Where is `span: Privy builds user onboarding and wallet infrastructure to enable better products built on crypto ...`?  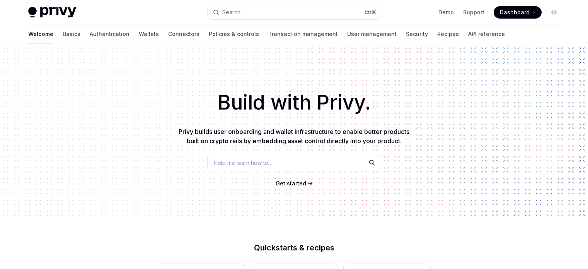
span: Privy builds user onboarding and wallet infrastructure to enable better products built on crypto ... is located at coordinates (294, 136).